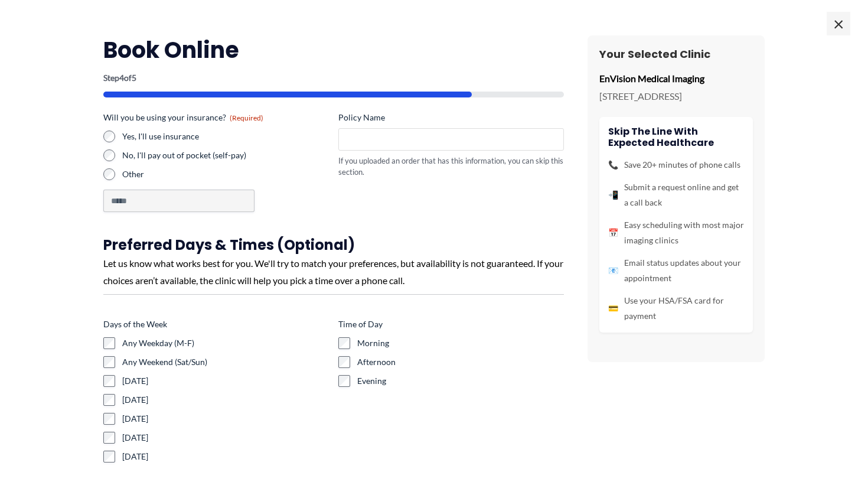 This screenshot has width=868, height=482. I want to click on legend: Will you be using your insurance?, so click(183, 117).